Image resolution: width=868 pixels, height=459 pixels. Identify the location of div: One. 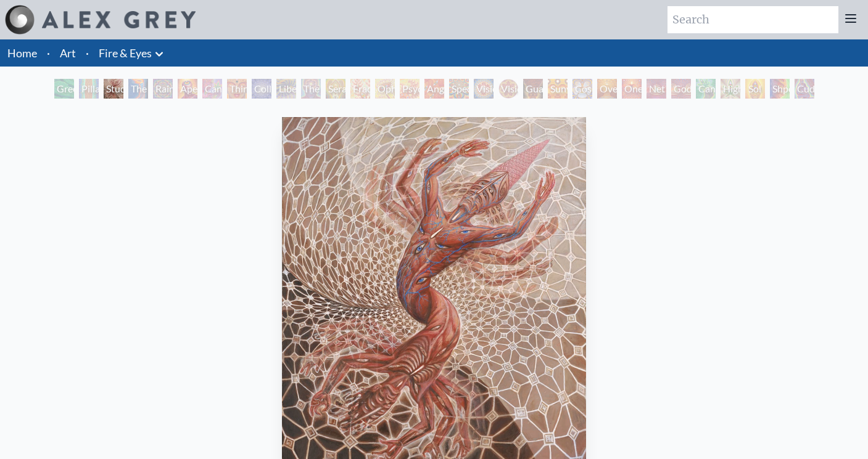
(632, 89).